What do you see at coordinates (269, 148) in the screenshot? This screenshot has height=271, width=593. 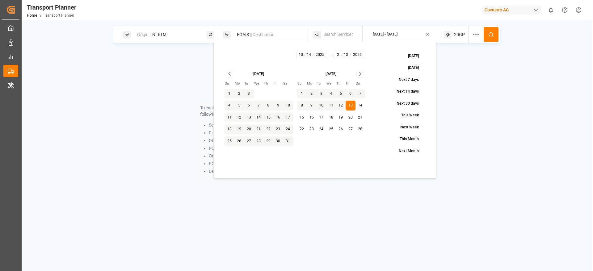 I see `li: POL and Service String` at bounding box center [269, 148].